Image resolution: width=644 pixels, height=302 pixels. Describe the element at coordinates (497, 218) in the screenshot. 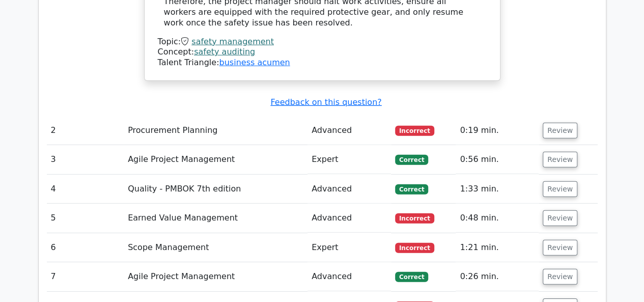

I see `td: 0:48 min.` at that location.